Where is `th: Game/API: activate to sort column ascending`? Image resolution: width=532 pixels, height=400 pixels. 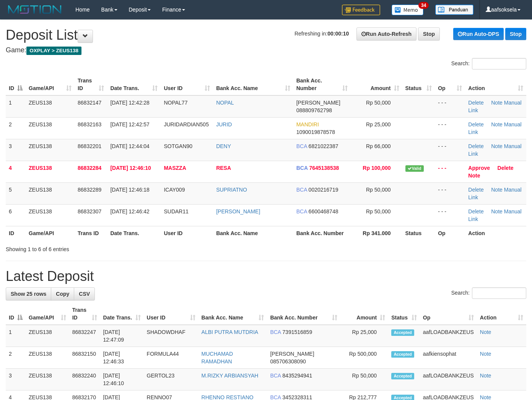 th: Game/API: activate to sort column ascending is located at coordinates (47, 314).